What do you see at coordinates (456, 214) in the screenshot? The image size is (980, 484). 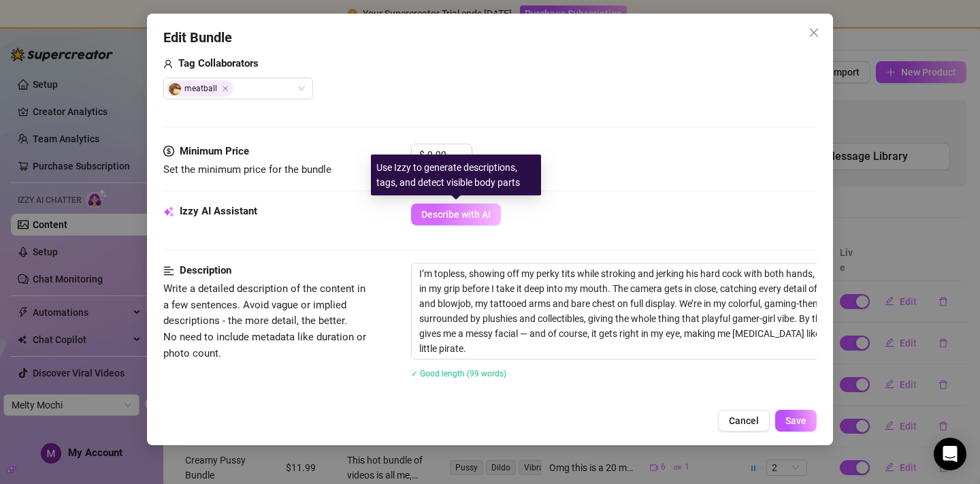 I see `button: Describe with AI` at bounding box center [456, 214].